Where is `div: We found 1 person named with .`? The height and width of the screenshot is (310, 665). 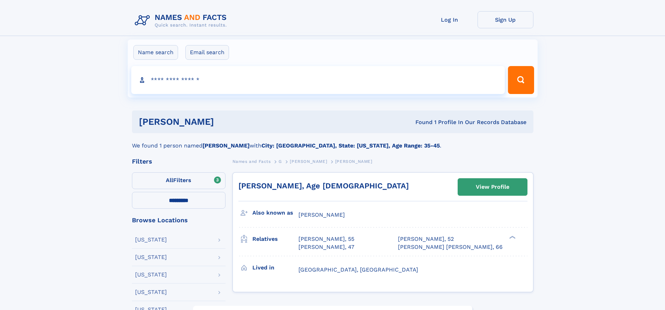 div: We found 1 person named with . is located at coordinates (333, 141).